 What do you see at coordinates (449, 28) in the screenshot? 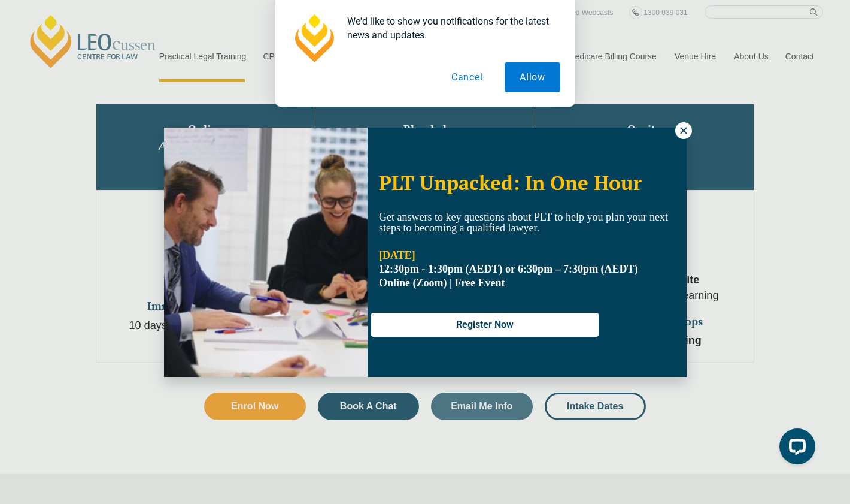
I see `div: We'd like to show you notifications for the latest news and updates.` at bounding box center [449, 28].